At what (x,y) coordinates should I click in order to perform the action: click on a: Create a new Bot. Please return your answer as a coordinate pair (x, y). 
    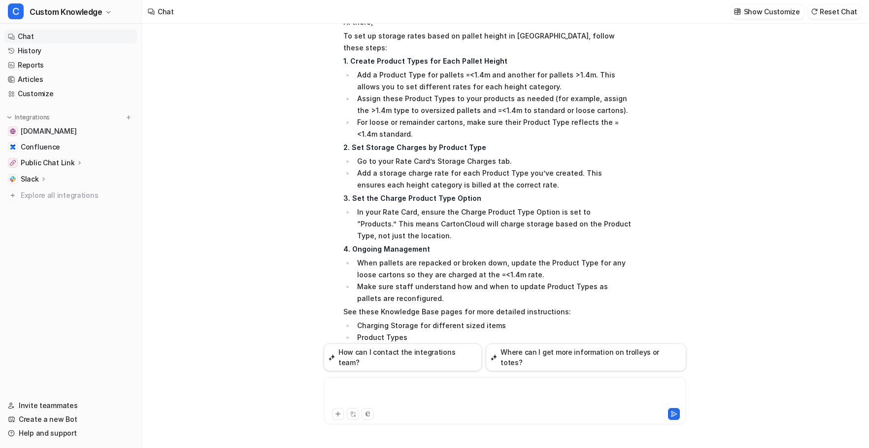
    Looking at the image, I should click on (70, 419).